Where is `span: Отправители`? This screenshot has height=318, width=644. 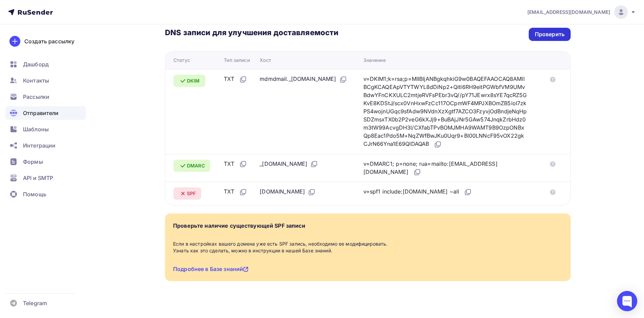
span: Отправители is located at coordinates (41, 113).